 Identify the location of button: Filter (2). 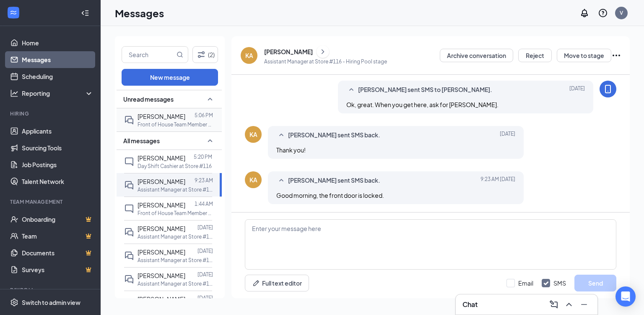
(205, 55).